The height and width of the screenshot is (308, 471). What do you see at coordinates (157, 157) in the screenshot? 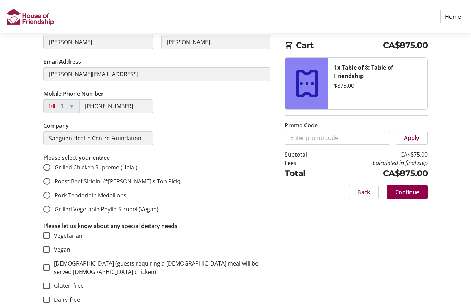
I see `p: Please select your entree` at bounding box center [157, 157].